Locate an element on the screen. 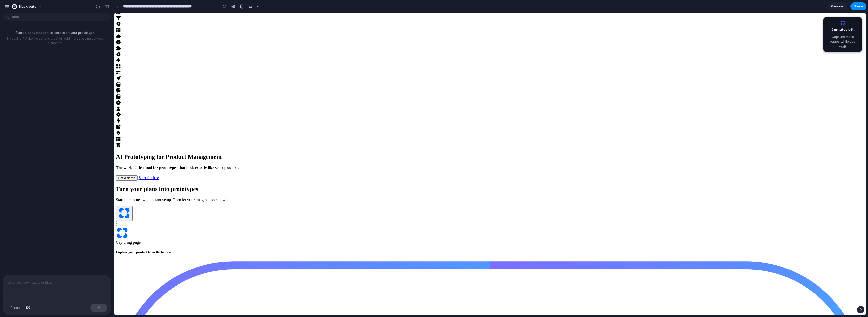 This screenshot has height=317, width=868. span: 9 minutes left .. is located at coordinates (842, 30).